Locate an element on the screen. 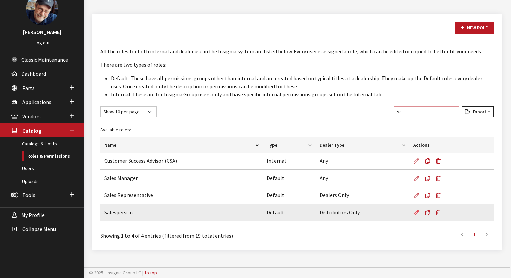 The width and height of the screenshot is (511, 278). span: Export is located at coordinates (479, 111).